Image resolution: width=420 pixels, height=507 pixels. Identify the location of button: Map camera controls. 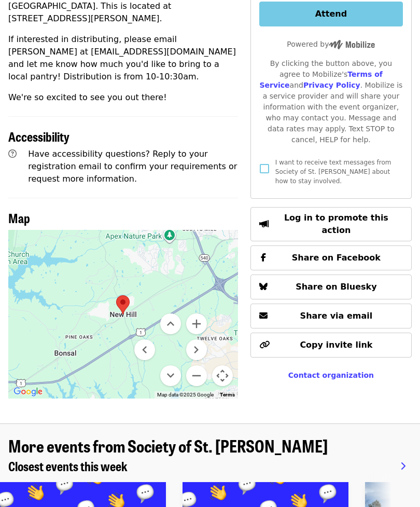
(222, 376).